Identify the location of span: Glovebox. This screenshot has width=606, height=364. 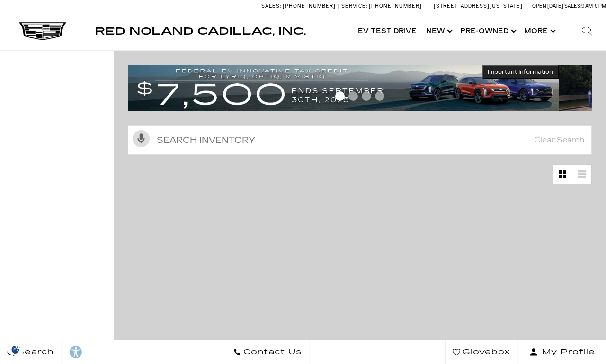
(485, 352).